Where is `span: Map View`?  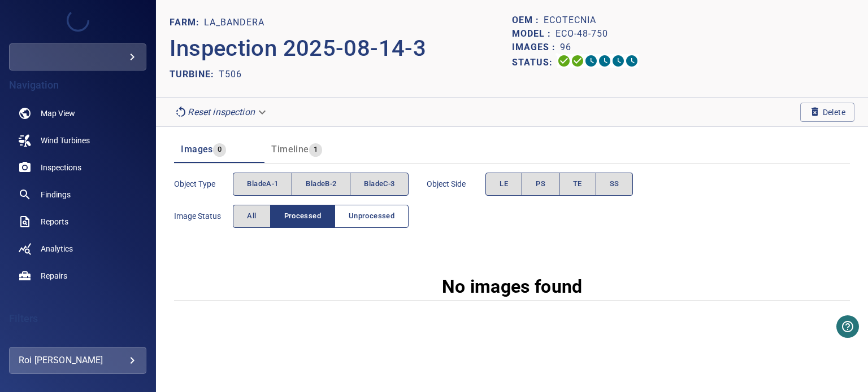
span: Map View is located at coordinates (58, 114).